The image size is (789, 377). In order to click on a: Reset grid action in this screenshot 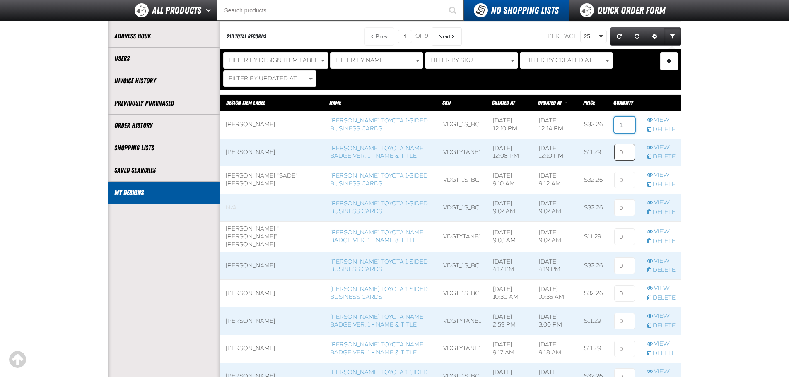, I will do `click(637, 36)`.